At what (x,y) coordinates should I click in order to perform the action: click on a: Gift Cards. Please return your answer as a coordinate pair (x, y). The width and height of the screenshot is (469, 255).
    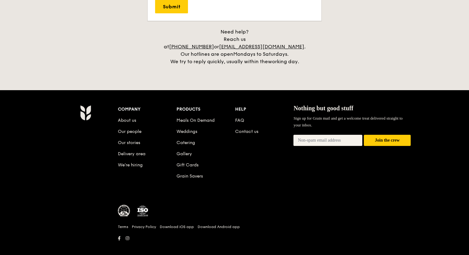
    Looking at the image, I should click on (187, 165).